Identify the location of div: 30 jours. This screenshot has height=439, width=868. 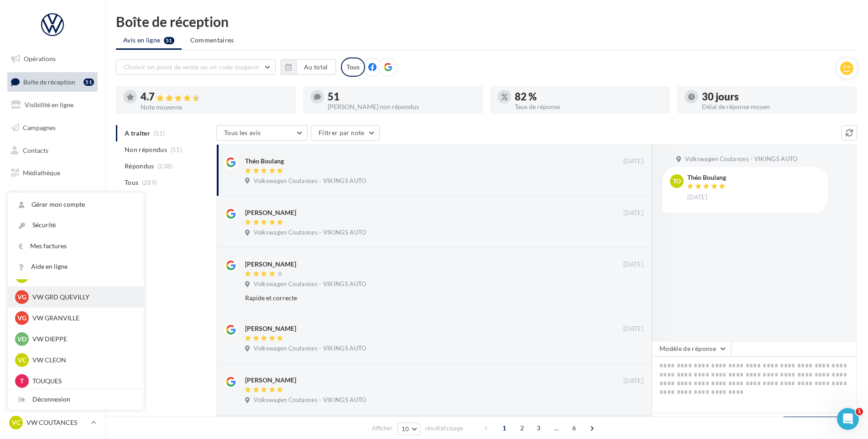
(775, 97).